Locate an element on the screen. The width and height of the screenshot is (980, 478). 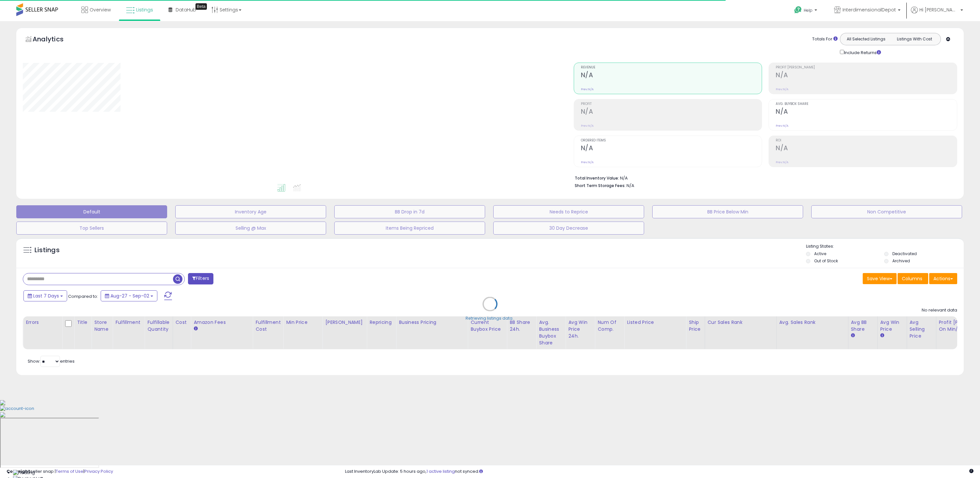
span: DataHub is located at coordinates (186, 10).